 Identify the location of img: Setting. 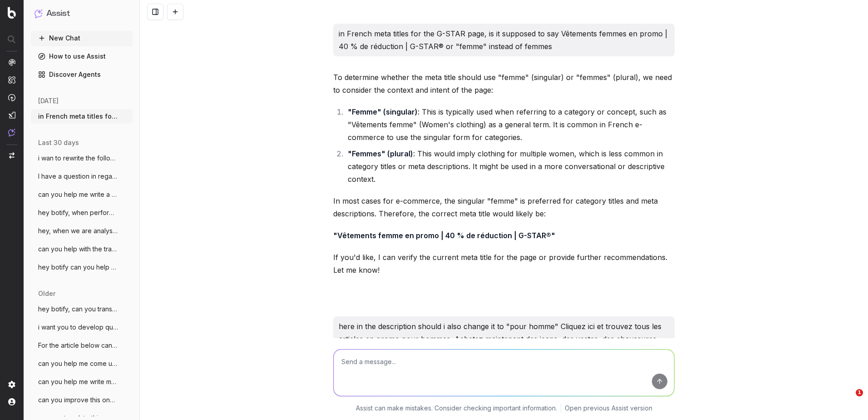
(11, 384).